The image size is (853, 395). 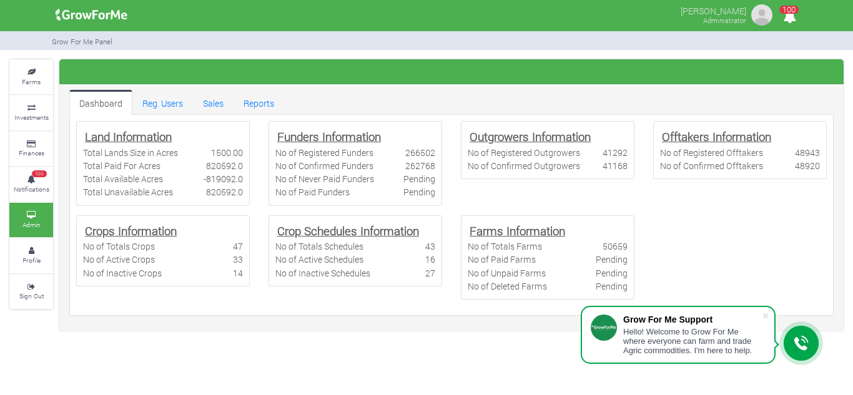 I want to click on small: Grow For Me Panel, so click(x=82, y=41).